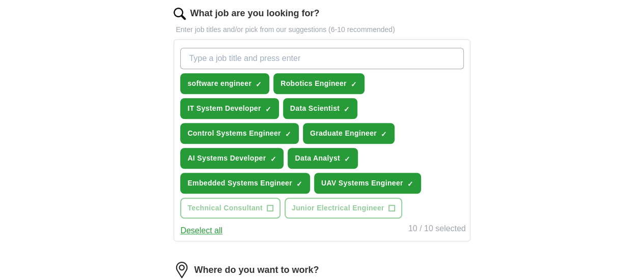  Describe the element at coordinates (322, 58) in the screenshot. I see `input: Type a job title and press enter` at that location.